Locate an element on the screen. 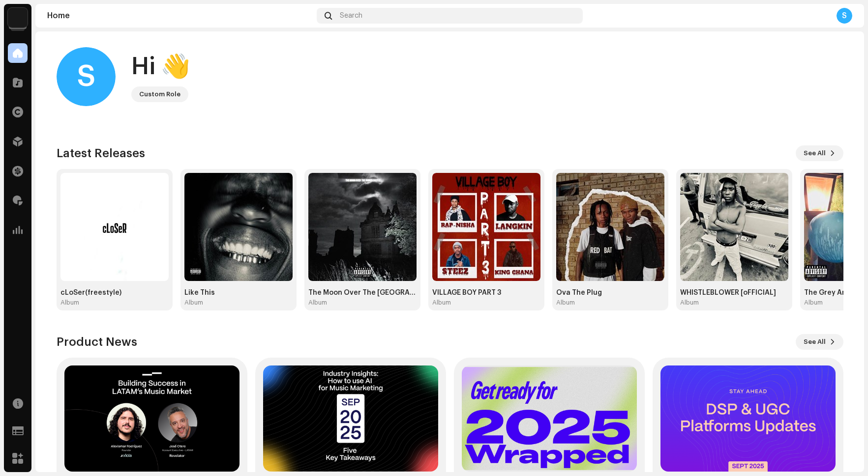  div: cLoSer(freestyle) is located at coordinates (114, 293).